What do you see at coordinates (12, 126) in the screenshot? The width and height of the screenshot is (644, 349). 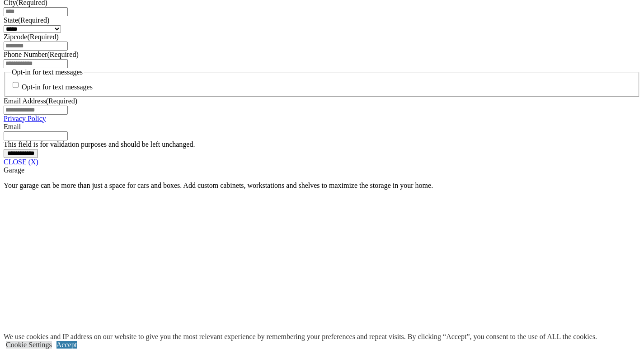 I see `label: Email` at bounding box center [12, 126].